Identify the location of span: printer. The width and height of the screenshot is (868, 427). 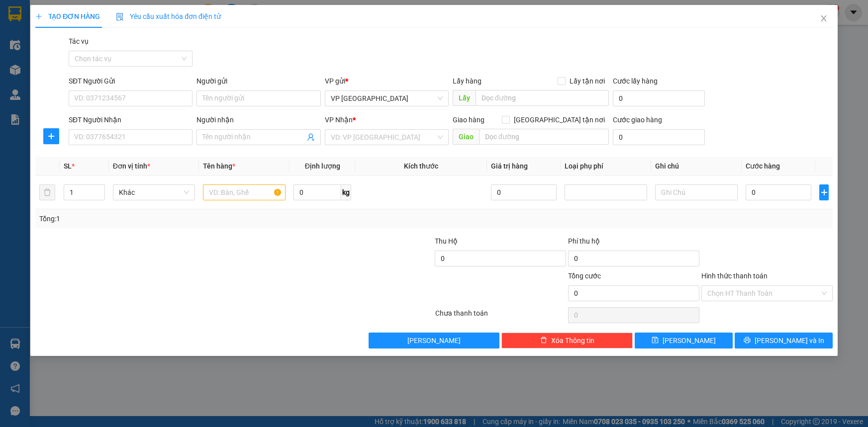
(747, 341).